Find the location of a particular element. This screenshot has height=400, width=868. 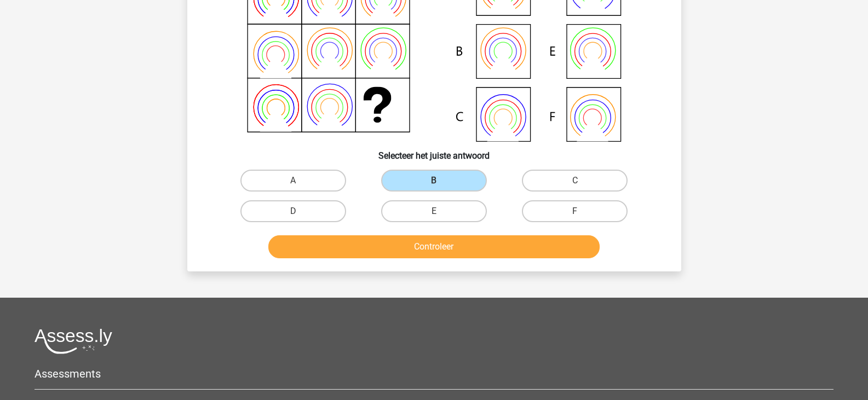

label: A is located at coordinates (293, 181).